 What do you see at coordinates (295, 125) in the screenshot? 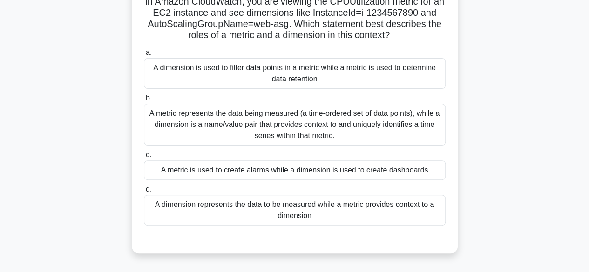
I see `div: A metric represents the data being measured (a time-ordered set of data points), while a dimensio...` at bounding box center [295, 125].